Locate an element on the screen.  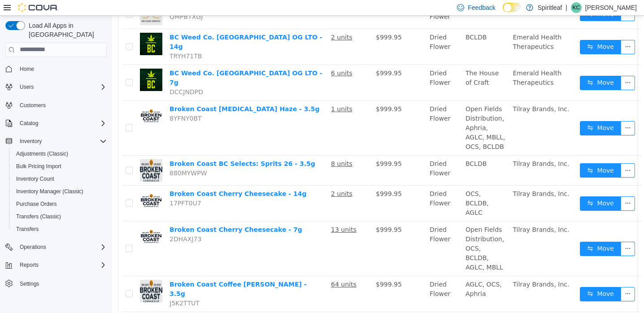
u: 13 units is located at coordinates (231, 214).